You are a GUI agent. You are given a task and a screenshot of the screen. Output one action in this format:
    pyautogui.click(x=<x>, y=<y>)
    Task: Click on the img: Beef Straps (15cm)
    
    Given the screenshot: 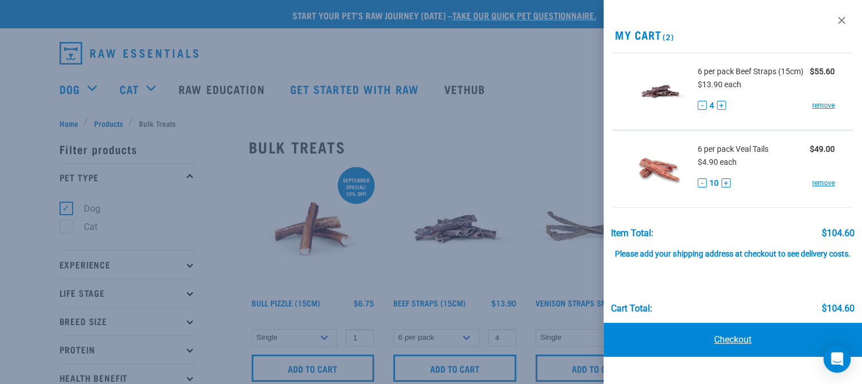 What is the action you would take?
    pyautogui.click(x=660, y=91)
    